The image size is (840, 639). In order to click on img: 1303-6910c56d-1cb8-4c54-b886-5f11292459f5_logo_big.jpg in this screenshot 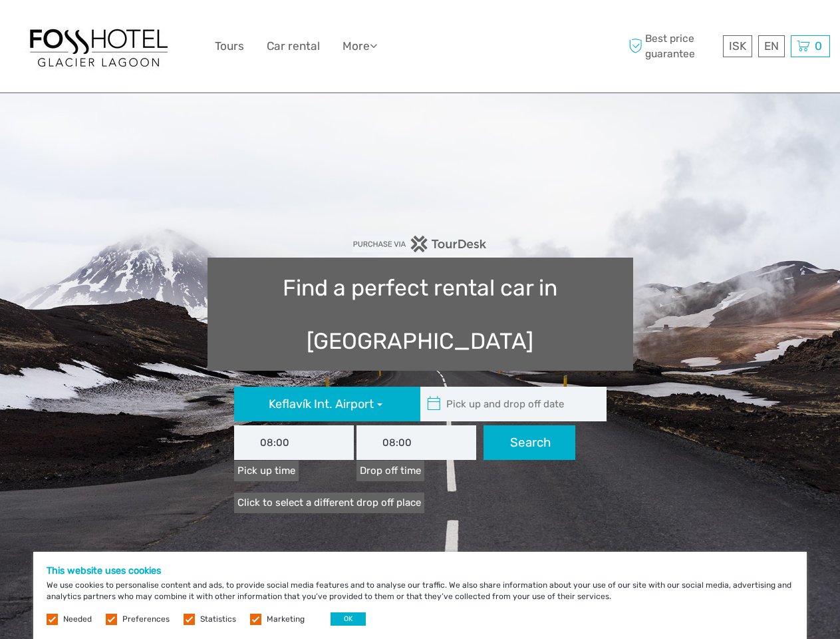, I will do `click(99, 46)`.